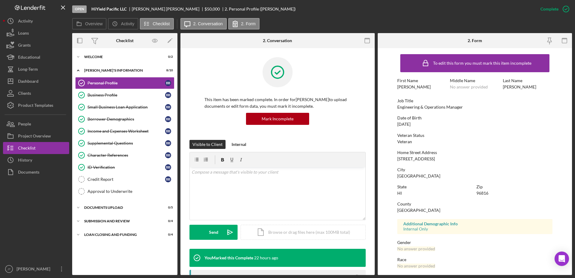  What do you see at coordinates (475, 170) in the screenshot?
I see `div: City` at bounding box center [475, 170].